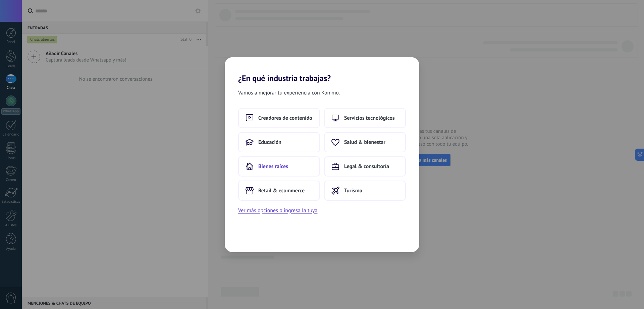  I want to click on button: Legal & consultoría, so click(365, 166).